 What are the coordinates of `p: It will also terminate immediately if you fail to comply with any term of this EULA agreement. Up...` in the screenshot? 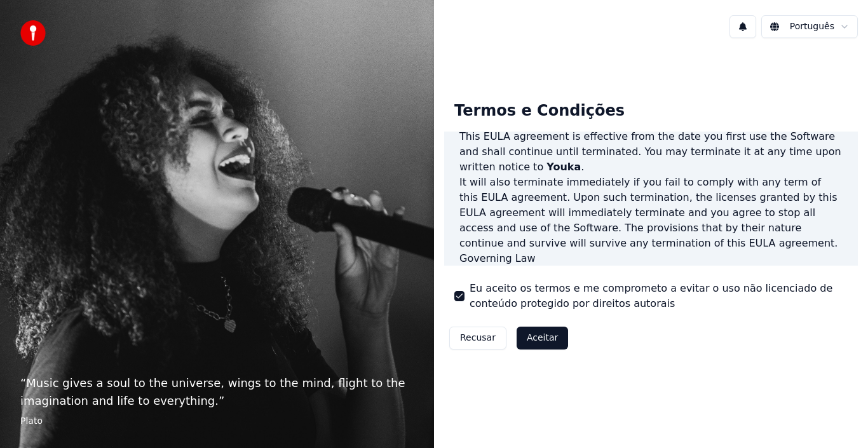 It's located at (651, 213).